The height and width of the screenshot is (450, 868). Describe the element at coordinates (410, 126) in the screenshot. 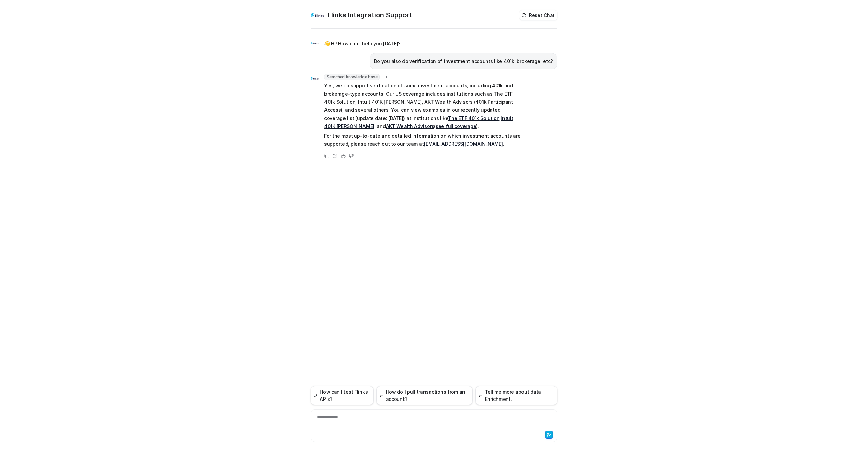

I see `a: AKT Wealth Advisors` at that location.